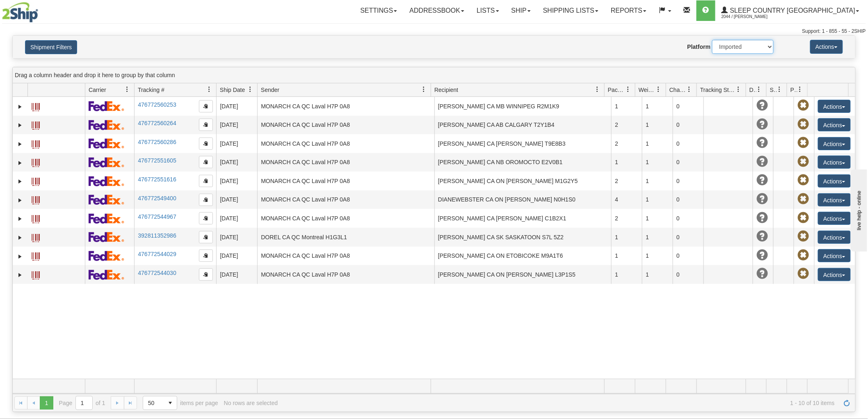 The width and height of the screenshot is (868, 419). Describe the element at coordinates (647, 90) in the screenshot. I see `span: Weight` at that location.